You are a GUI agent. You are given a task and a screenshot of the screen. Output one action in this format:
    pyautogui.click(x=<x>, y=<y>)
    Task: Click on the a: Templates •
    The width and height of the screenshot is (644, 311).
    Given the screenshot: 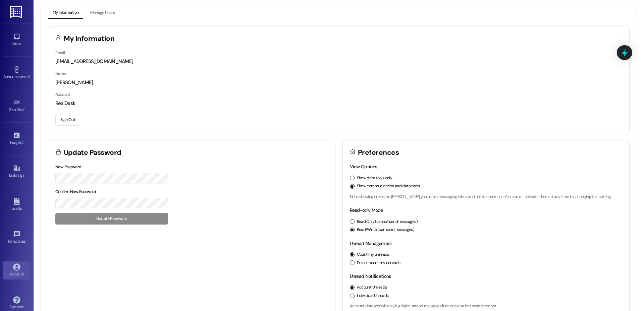 What is the action you would take?
    pyautogui.click(x=17, y=238)
    